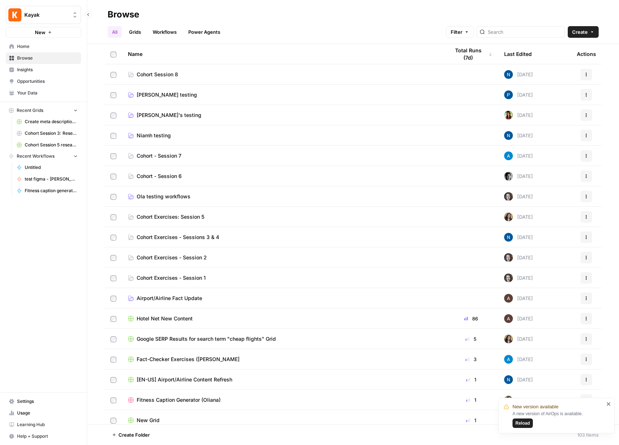 The image size is (619, 445). Describe the element at coordinates (43, 413) in the screenshot. I see `a: Usage` at that location.